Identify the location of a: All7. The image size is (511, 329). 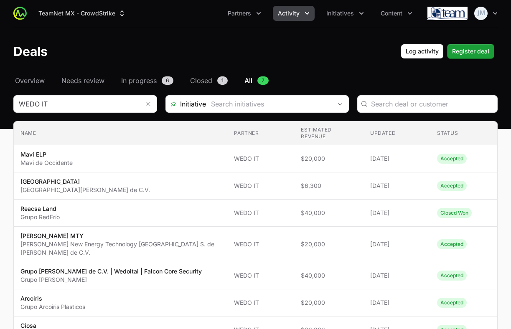
(256, 81).